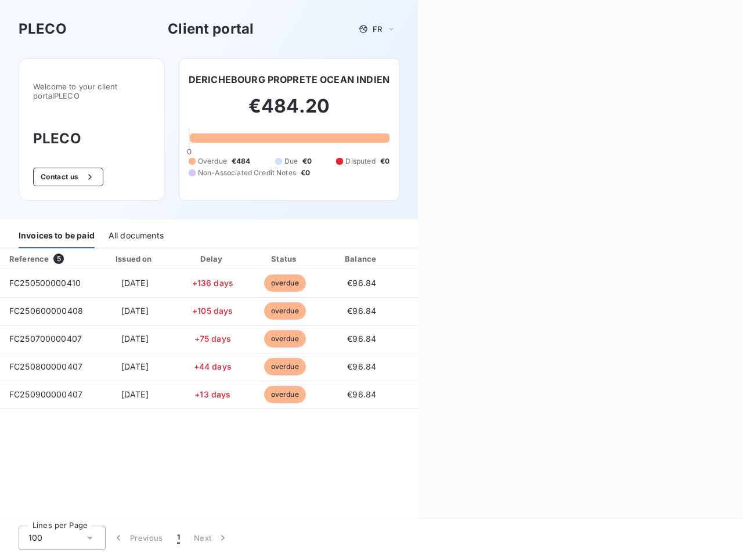  What do you see at coordinates (135, 259) in the screenshot?
I see `div: Issued on` at bounding box center [135, 259].